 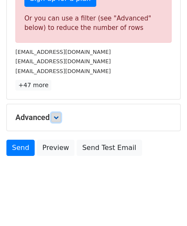 What do you see at coordinates (93, 117) in the screenshot?
I see `h5: Advanced` at bounding box center [93, 117].